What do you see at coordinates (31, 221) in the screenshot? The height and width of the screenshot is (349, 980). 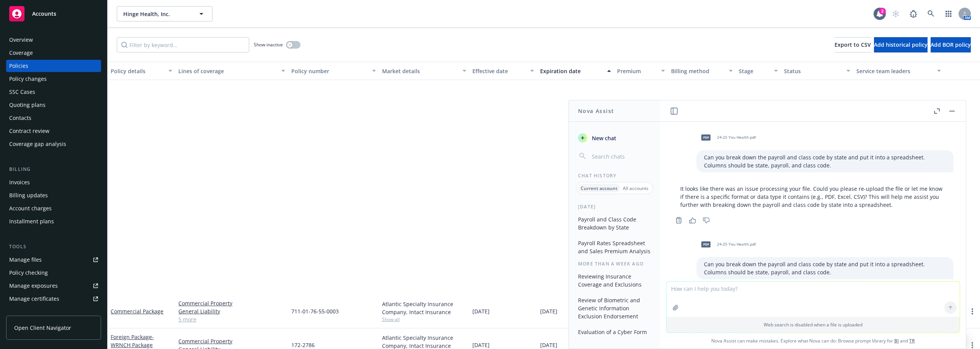 I see `div: Installment plans` at bounding box center [31, 221].